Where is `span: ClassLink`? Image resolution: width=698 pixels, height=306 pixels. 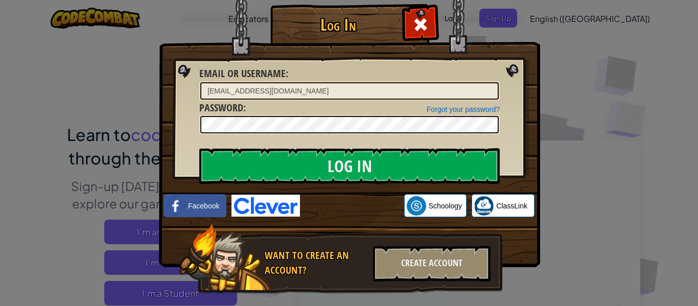
span: ClassLink is located at coordinates (511, 206).